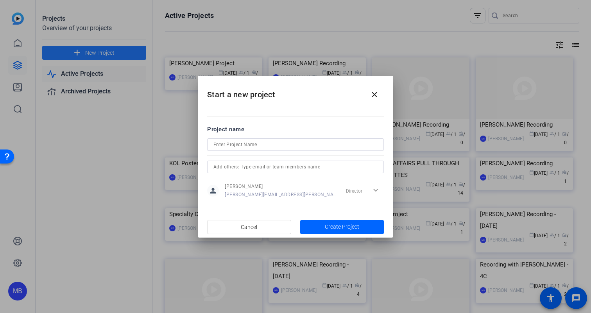 The width and height of the screenshot is (591, 313). What do you see at coordinates (342, 227) in the screenshot?
I see `span: Create Project` at bounding box center [342, 227].